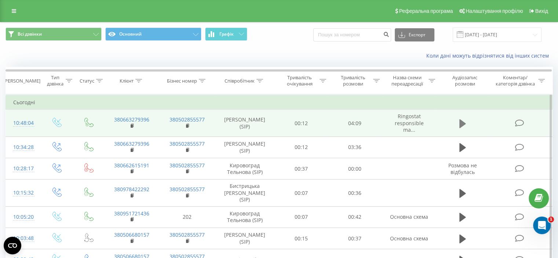 Image resolution: width=558 pixels, height=258 pixels. I want to click on a: 380662615191, so click(132, 165).